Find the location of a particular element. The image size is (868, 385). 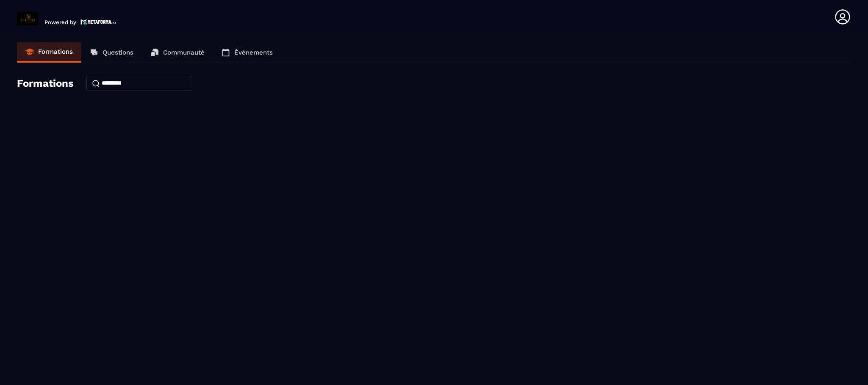

img: logo-branding is located at coordinates (28, 18).